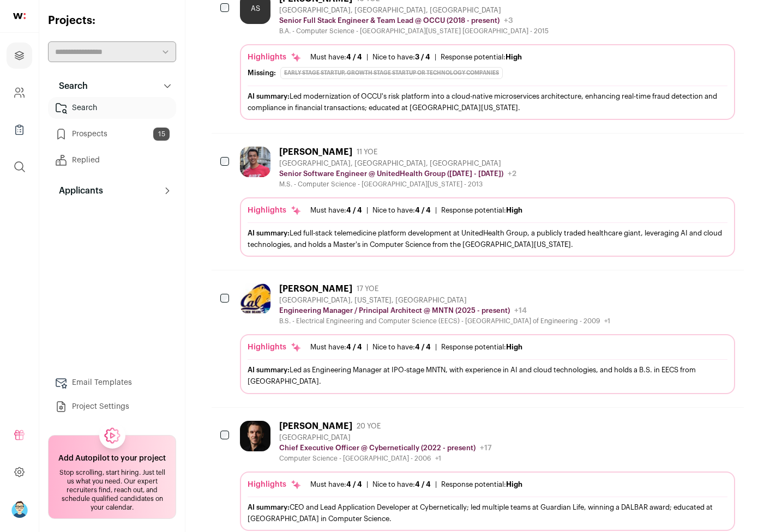 This screenshot has width=770, height=532. I want to click on div: Stop scrolling, start hiring. Just tell us what you need. Our expert recruiters find, reach out, ..., so click(112, 490).